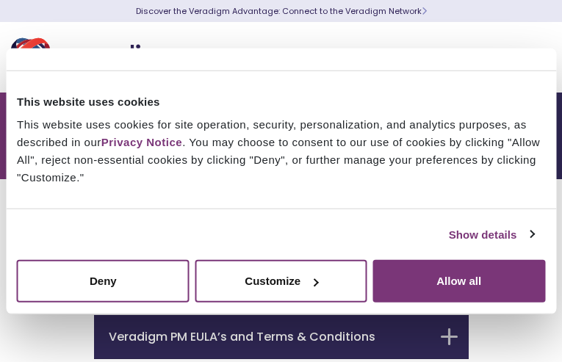 The image size is (562, 362). I want to click on a: Privacy Notice, so click(142, 142).